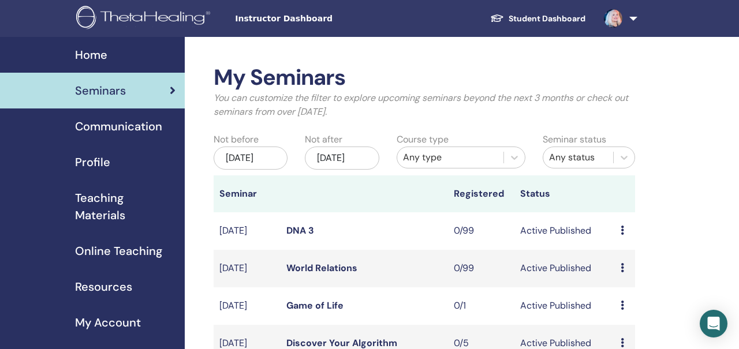  I want to click on label: Course type, so click(423, 140).